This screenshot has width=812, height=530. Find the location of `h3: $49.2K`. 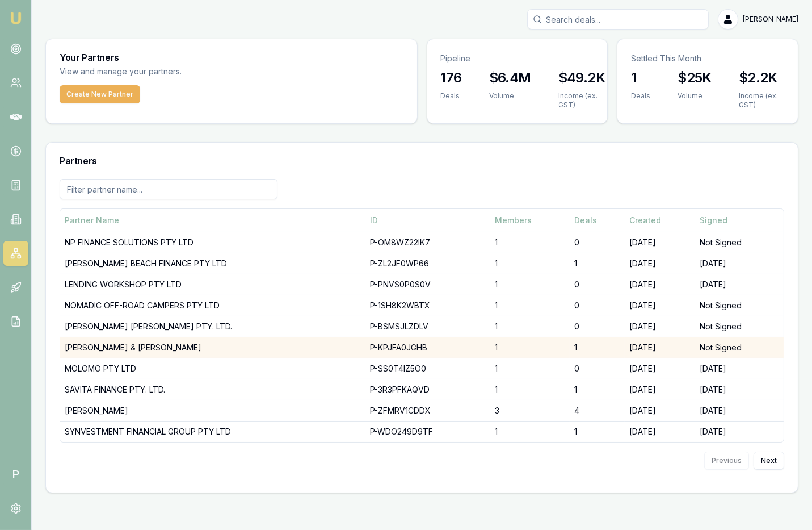

h3: $49.2K is located at coordinates (582, 78).